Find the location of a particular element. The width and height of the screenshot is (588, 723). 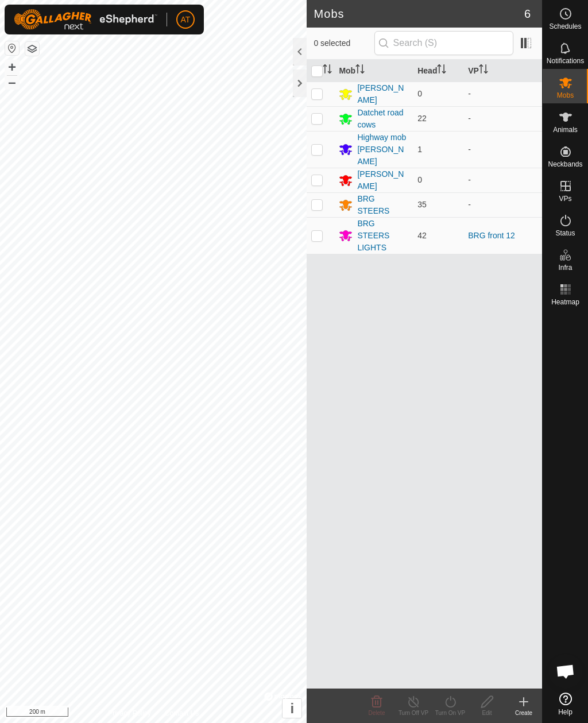

span: Infra is located at coordinates (565, 268).